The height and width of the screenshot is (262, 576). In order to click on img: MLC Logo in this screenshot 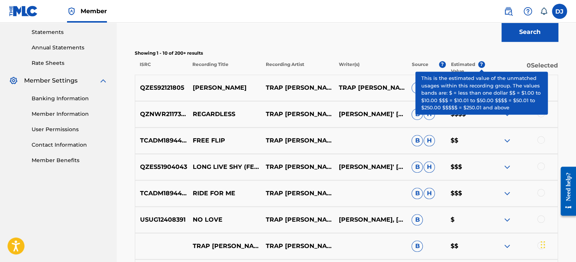, I will do `click(23, 11)`.